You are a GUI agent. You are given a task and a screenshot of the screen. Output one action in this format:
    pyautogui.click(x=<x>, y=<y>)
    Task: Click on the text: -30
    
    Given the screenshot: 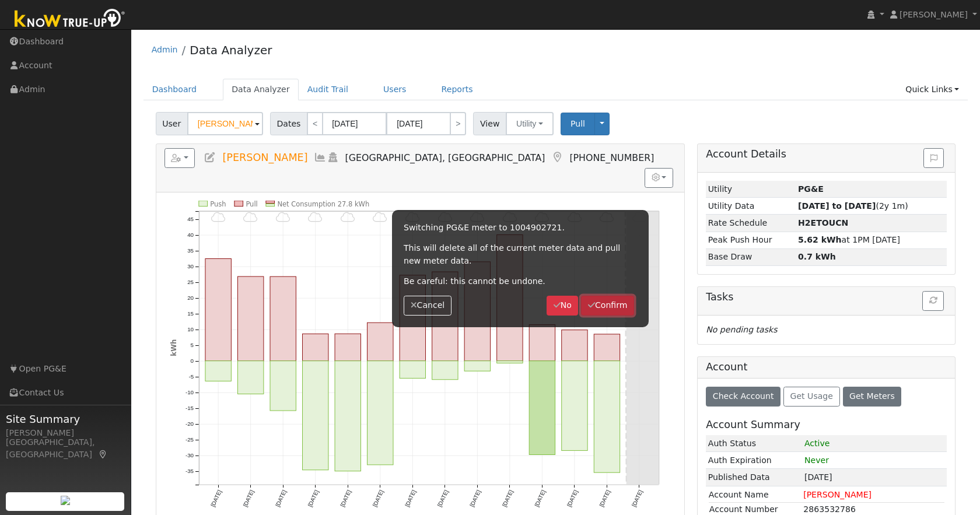 What is the action you would take?
    pyautogui.click(x=190, y=456)
    